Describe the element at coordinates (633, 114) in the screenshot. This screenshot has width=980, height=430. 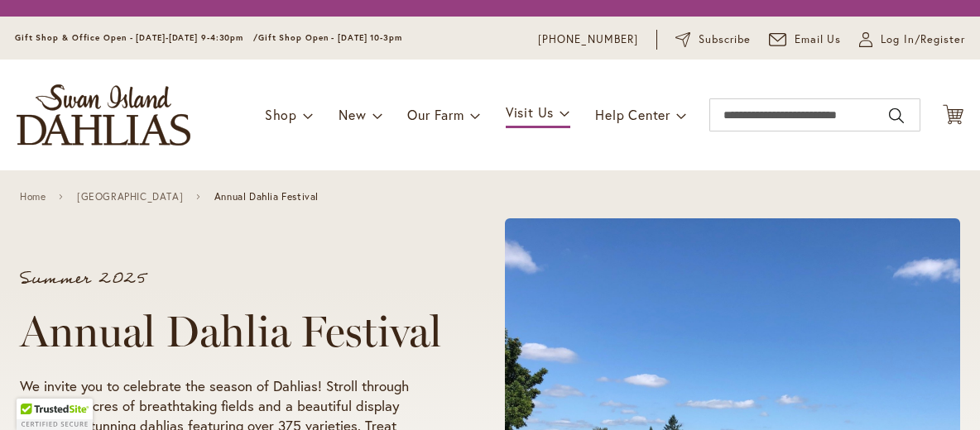
I see `span: Help Center` at that location.